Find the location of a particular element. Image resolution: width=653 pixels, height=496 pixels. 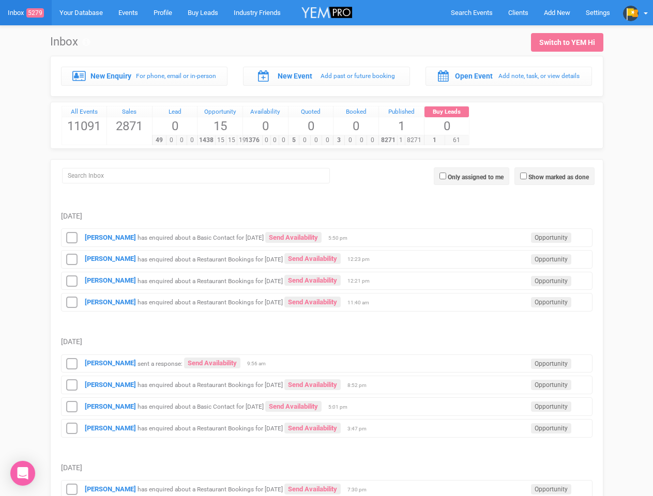

a: Quoted is located at coordinates (311, 112).